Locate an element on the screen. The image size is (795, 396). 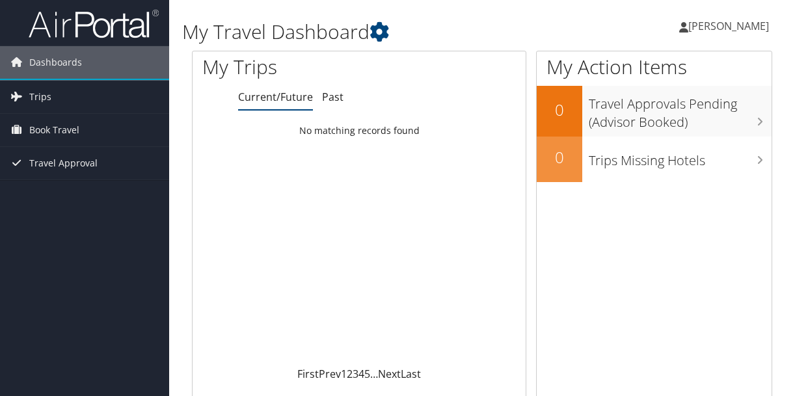
a: 0Travel Approvals Pending (Advisor Booked) is located at coordinates (654, 111).